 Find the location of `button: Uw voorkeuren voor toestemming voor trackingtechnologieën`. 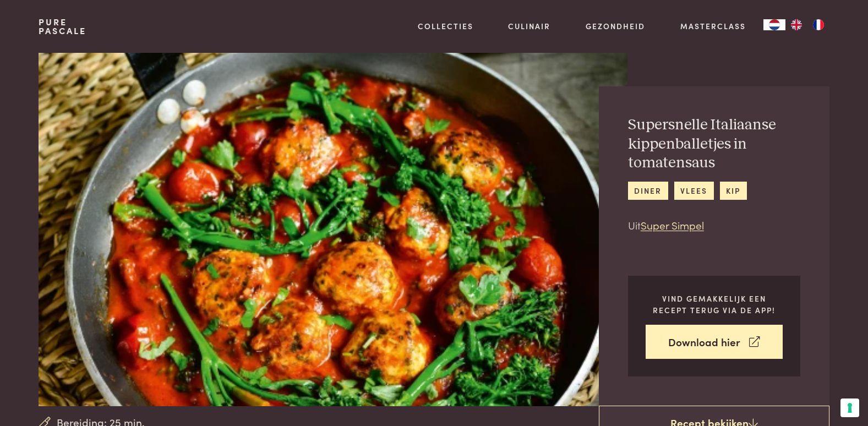

button: Uw voorkeuren voor toestemming voor trackingtechnologieën is located at coordinates (850, 408).